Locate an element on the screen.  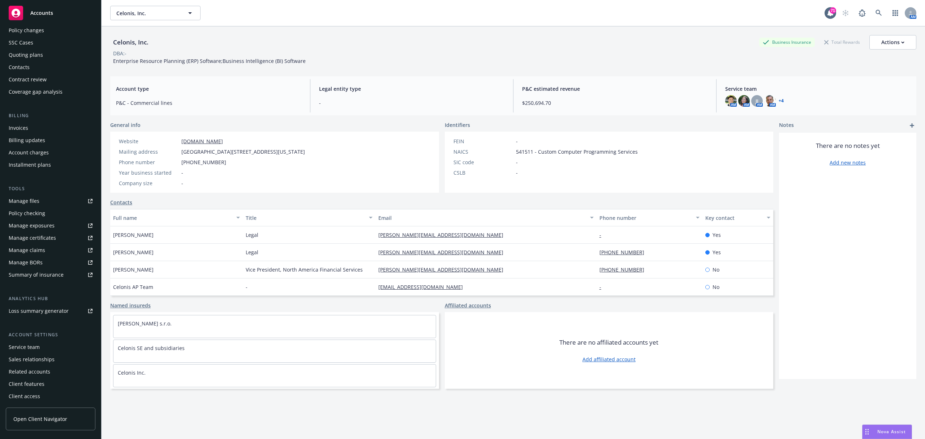
div: Email is located at coordinates (482, 217).